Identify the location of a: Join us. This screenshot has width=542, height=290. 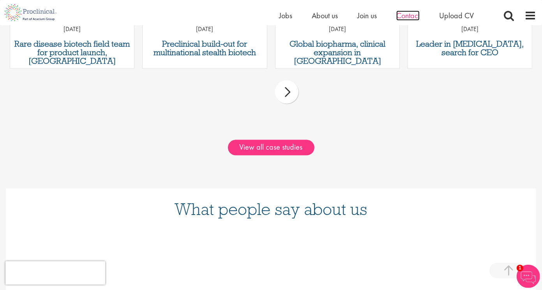
(367, 16).